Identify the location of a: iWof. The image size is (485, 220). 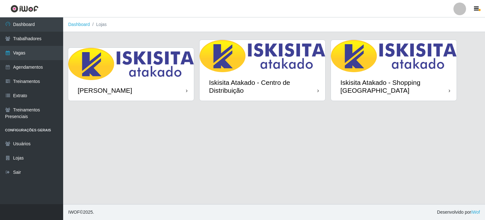
(476, 212).